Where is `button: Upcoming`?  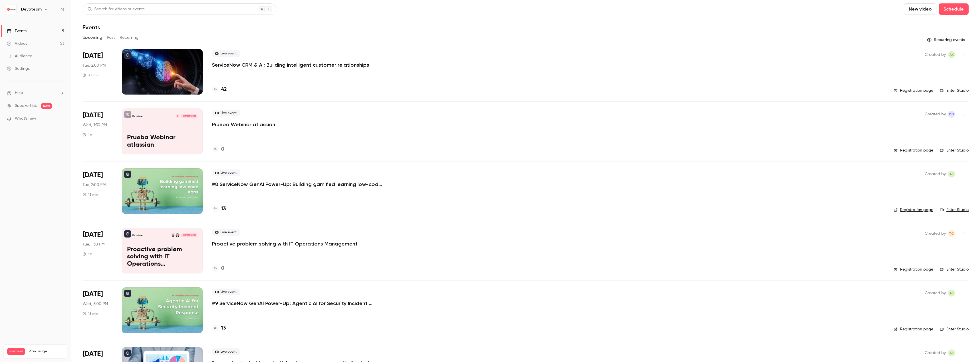 button: Upcoming is located at coordinates (93, 38).